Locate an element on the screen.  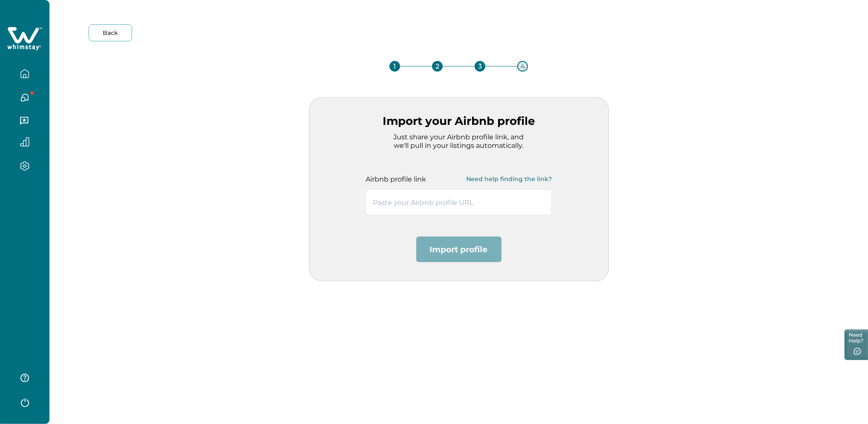
div: 1 is located at coordinates (394, 66).